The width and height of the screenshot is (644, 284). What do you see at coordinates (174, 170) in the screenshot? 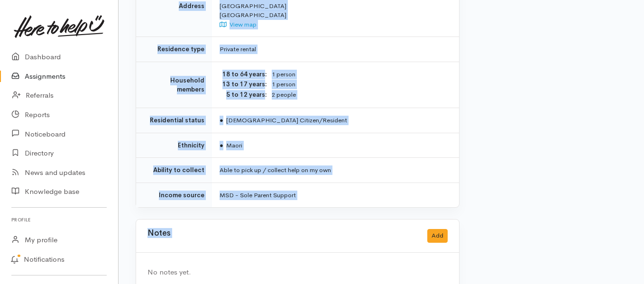
I see `td: Ability to collect` at bounding box center [174, 170].